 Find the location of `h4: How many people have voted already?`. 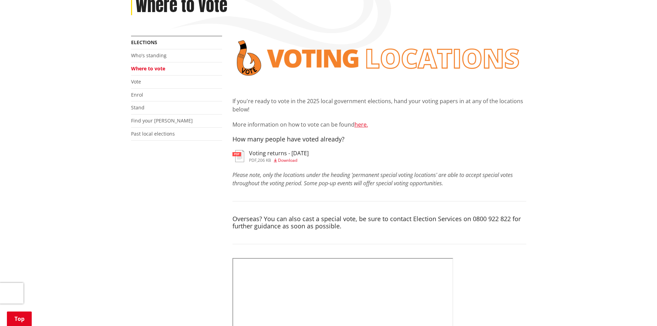

h4: How many people have voted already? is located at coordinates (380, 139).